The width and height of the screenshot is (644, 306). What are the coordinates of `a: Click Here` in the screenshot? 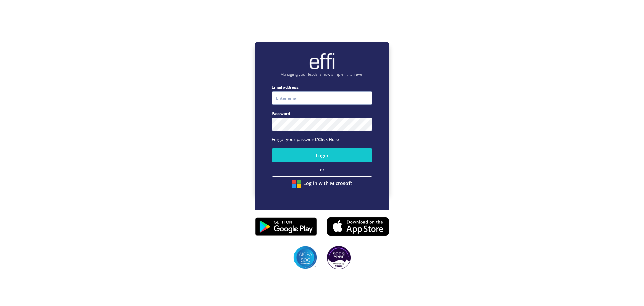 It's located at (329, 139).